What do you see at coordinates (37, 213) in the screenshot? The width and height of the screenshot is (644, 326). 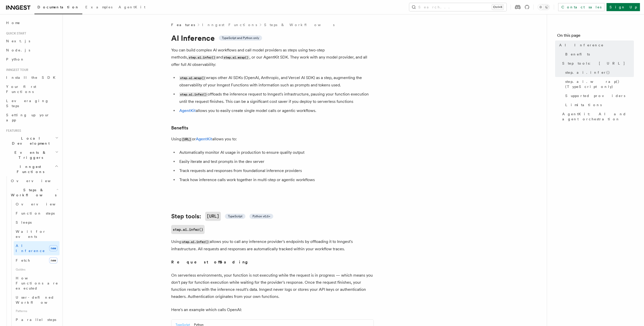 I see `a: Function steps` at bounding box center [37, 213].